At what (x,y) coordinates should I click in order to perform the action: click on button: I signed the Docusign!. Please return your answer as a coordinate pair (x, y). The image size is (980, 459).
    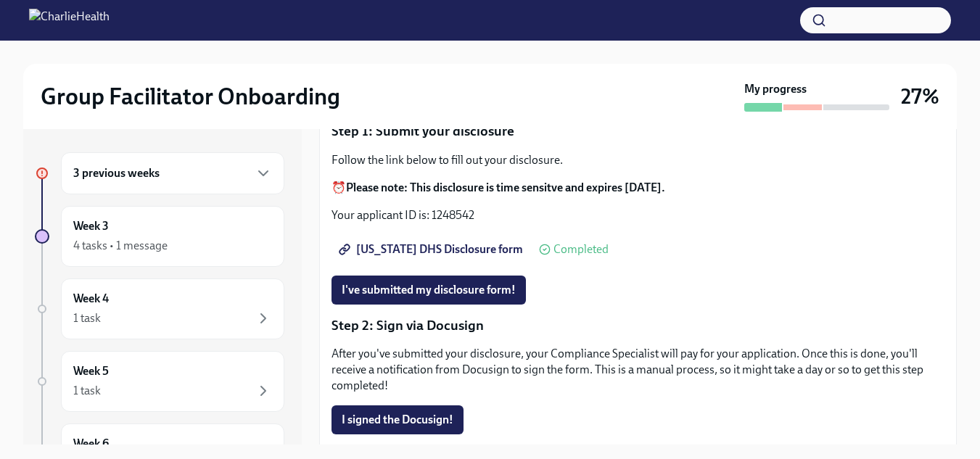
    Looking at the image, I should click on (398, 420).